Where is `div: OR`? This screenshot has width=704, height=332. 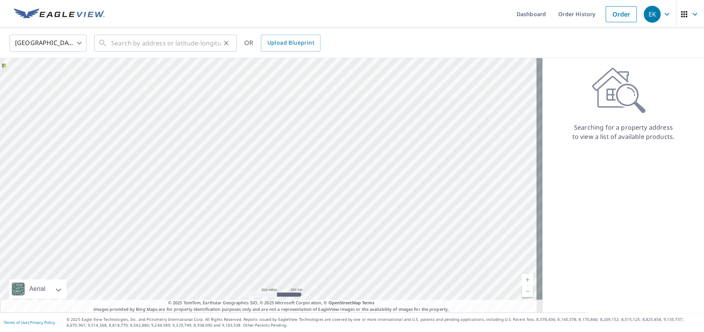 div: OR is located at coordinates (282, 43).